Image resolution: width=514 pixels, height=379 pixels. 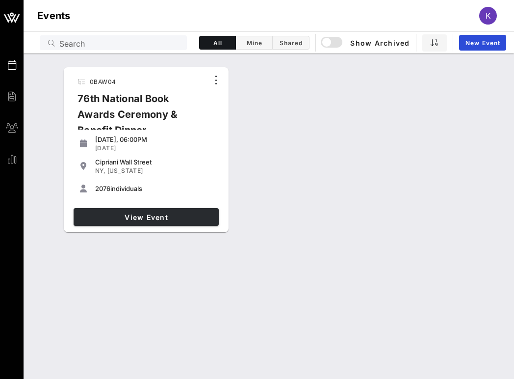 What do you see at coordinates (103, 81) in the screenshot?
I see `span: 0BAW04` at bounding box center [103, 81].